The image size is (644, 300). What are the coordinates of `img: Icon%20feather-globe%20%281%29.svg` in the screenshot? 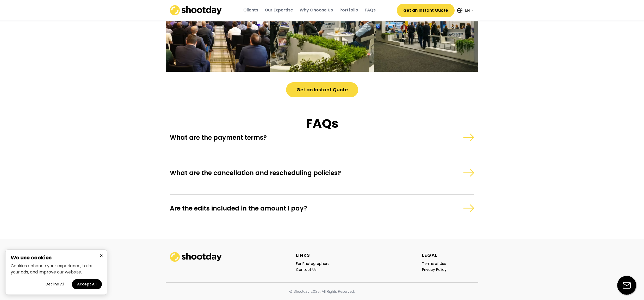 It's located at (460, 10).